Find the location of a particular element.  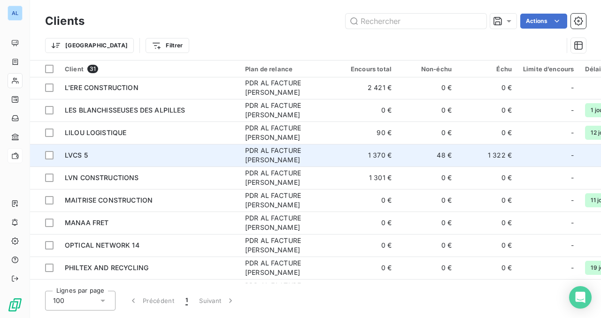

span: LVN CONSTRUCTIONS is located at coordinates (102, 178).